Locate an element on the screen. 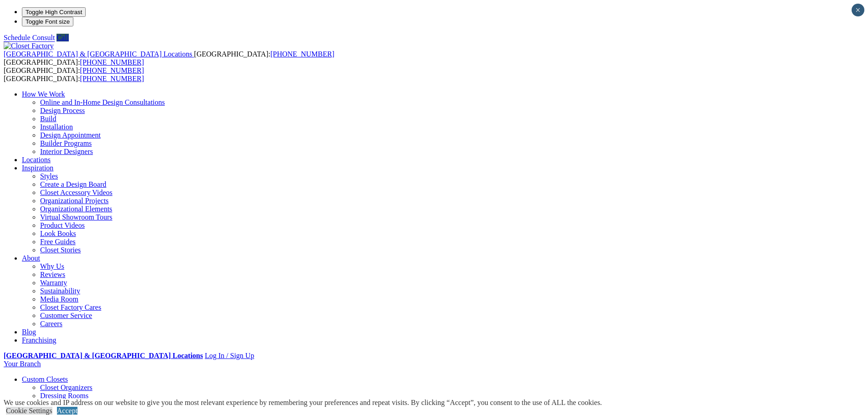  span: Toggle High Contrast is located at coordinates (54, 12).